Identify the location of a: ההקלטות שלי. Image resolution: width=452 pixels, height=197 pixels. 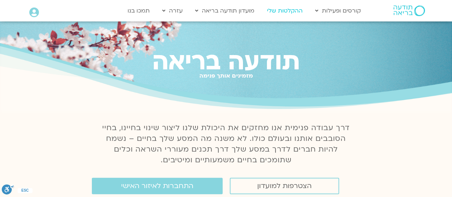
(285, 11).